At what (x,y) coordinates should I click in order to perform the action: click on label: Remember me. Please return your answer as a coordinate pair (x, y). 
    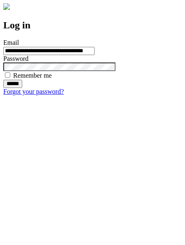
    Looking at the image, I should click on (32, 75).